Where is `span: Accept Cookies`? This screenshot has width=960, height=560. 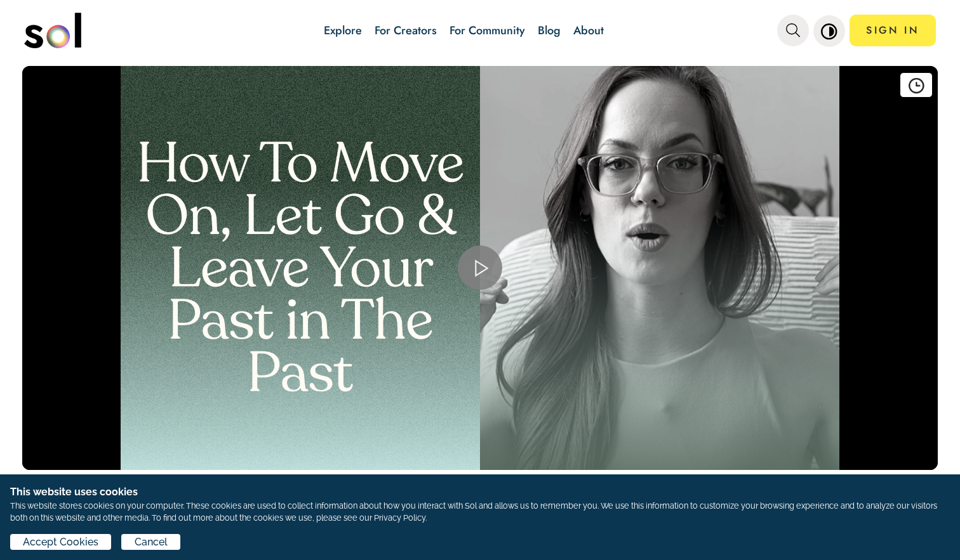
span: Accept Cookies is located at coordinates (61, 543).